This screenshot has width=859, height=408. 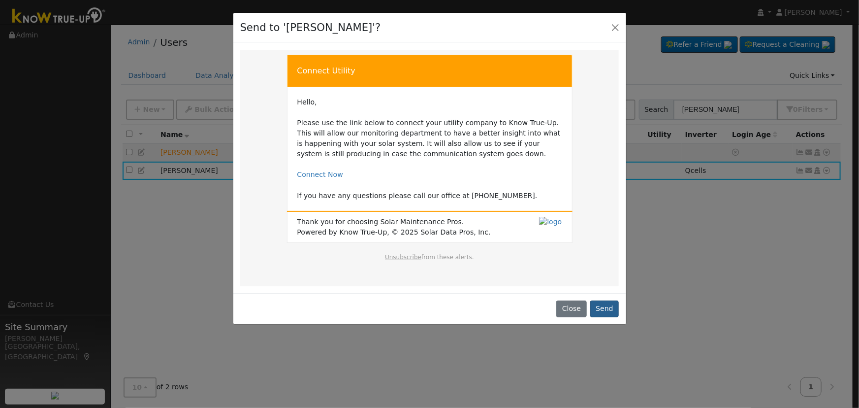 What do you see at coordinates (429, 70) in the screenshot?
I see `td: Connect Utility` at bounding box center [429, 70].